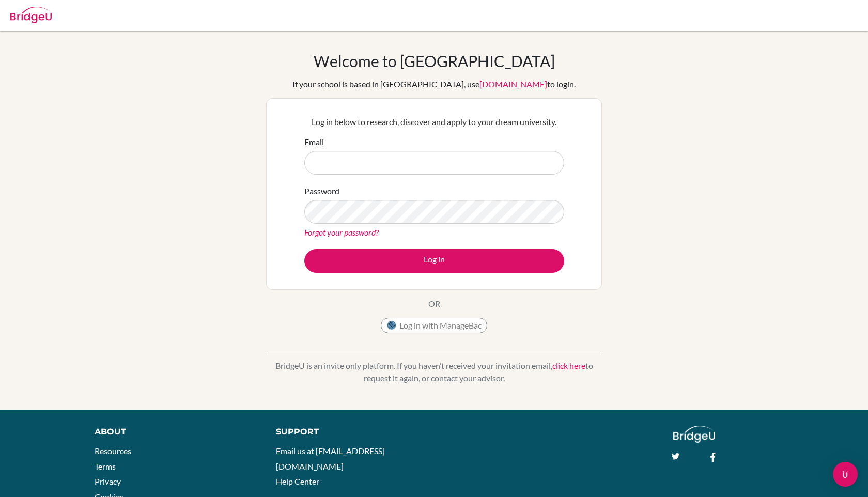 This screenshot has width=868, height=497. What do you see at coordinates (694, 433) in the screenshot?
I see `img: logo_white@2x-f4f0deed5e89b7ecb1c2cc34c3e3d731f90f0f143d5ea2071677605dd97b5244.png` at bounding box center [694, 433].